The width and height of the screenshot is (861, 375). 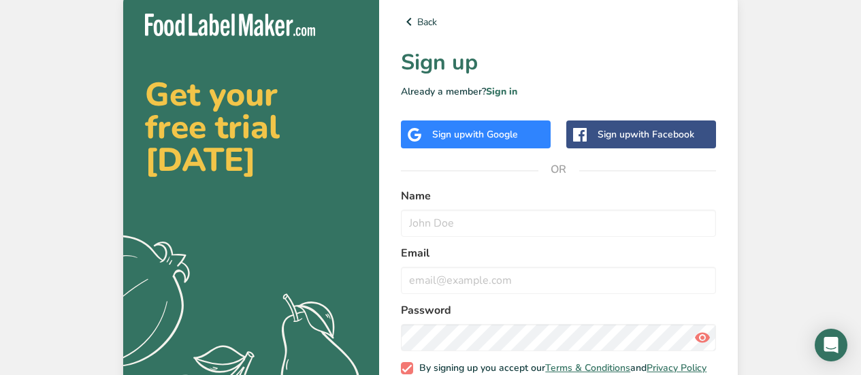 I want to click on span: By signing up you accept our and, so click(x=560, y=368).